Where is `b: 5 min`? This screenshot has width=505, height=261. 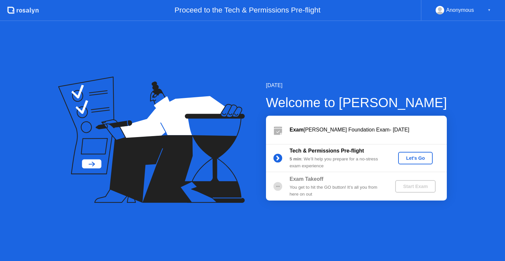 b: 5 min is located at coordinates (295, 159).